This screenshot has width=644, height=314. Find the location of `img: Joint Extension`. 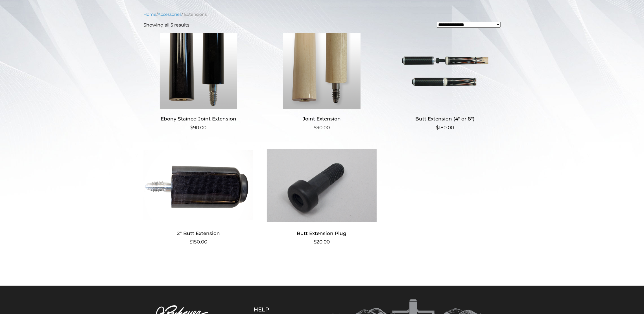

img: Joint Extension is located at coordinates (322, 71).